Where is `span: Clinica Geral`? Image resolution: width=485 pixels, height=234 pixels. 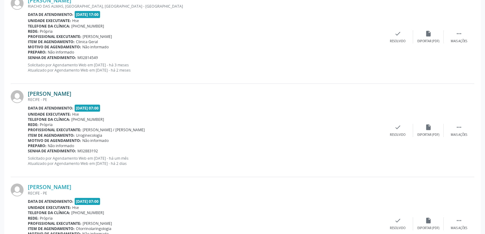
span: Clinica Geral is located at coordinates (87, 42).